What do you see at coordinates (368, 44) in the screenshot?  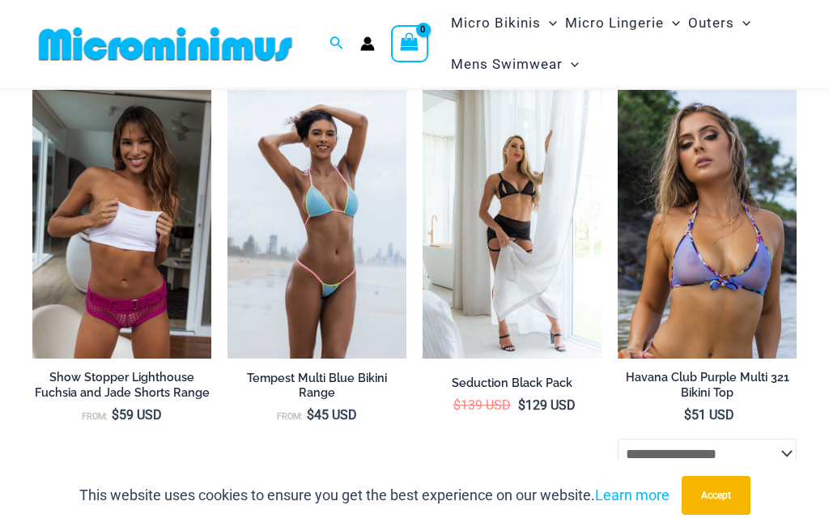 I see `a: Account icon link` at bounding box center [368, 44].